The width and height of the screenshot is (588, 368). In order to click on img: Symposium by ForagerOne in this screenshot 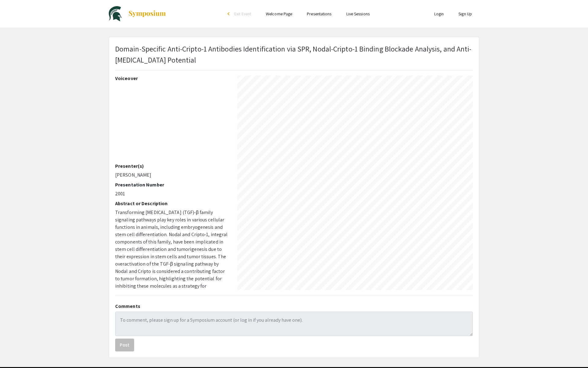, I will do `click(147, 14)`.